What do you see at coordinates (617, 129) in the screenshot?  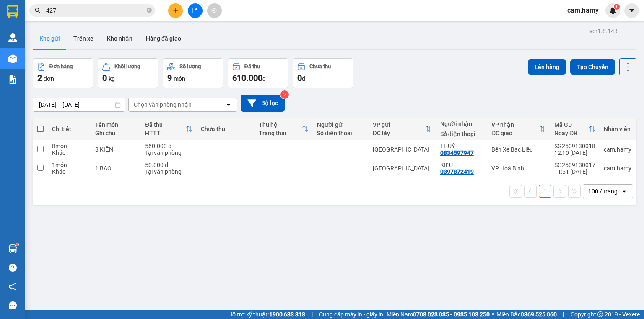 I see `div: Nhân viên` at bounding box center [617, 129].